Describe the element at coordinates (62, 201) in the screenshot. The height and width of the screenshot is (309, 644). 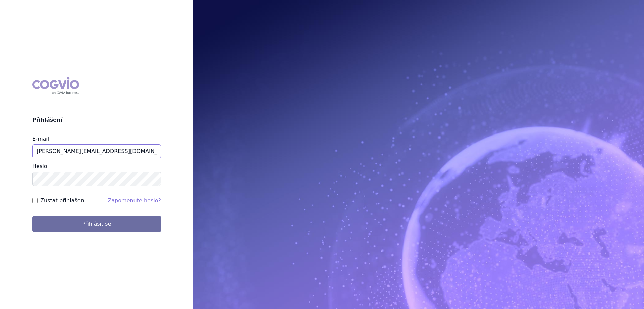
I see `label: Zůstat přihlášen` at that location.